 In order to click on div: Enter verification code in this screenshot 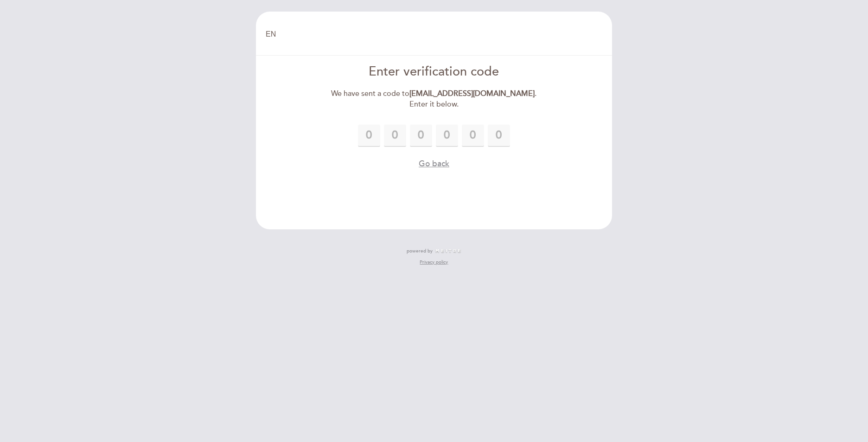, I will do `click(434, 72)`.